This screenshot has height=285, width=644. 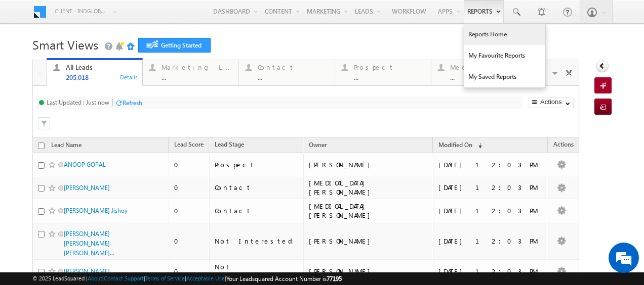 What do you see at coordinates (81, 11) in the screenshot?
I see `span: Client - indglobal2 (77195)` at bounding box center [81, 11].